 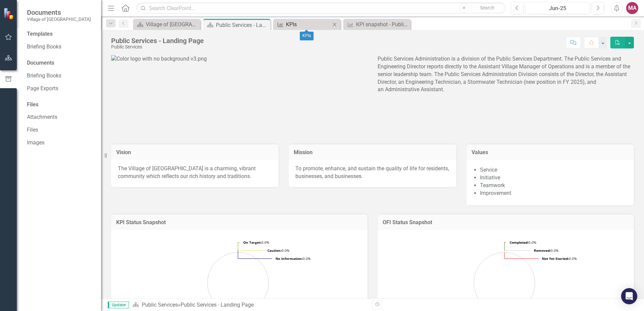 What do you see at coordinates (9, 14) in the screenshot?
I see `img: ClearPoint Strategy` at bounding box center [9, 14].